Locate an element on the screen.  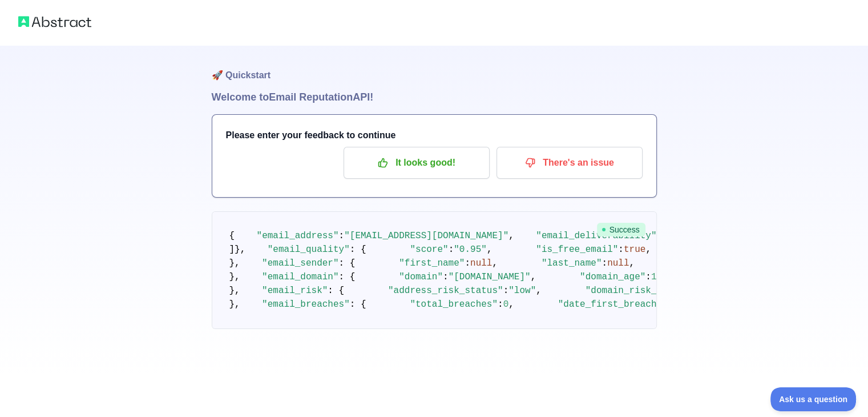
span: "email_deliverability" is located at coordinates (596, 236).